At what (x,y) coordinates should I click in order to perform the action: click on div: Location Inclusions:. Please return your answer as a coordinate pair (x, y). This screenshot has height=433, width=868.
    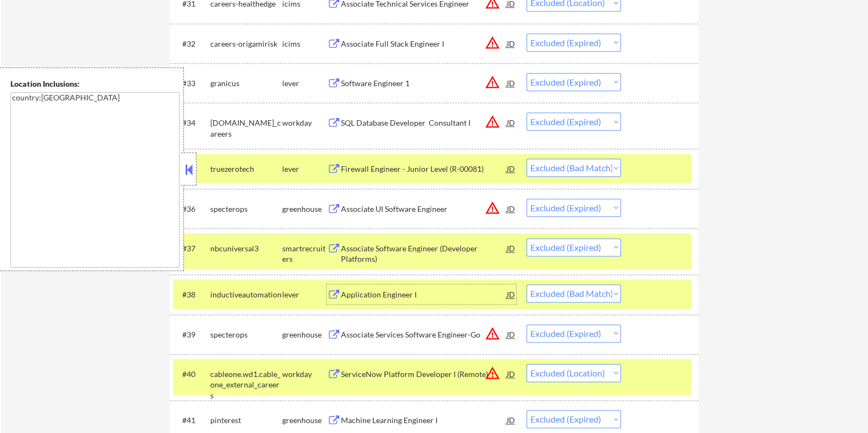
    Looking at the image, I should click on (95, 84).